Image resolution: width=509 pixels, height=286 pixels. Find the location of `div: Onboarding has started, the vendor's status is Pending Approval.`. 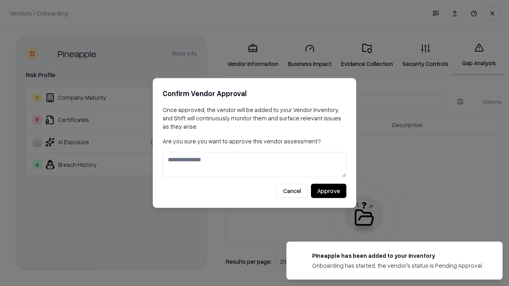

div: Onboarding has started, the vendor's status is Pending Approval. is located at coordinates (398, 266).